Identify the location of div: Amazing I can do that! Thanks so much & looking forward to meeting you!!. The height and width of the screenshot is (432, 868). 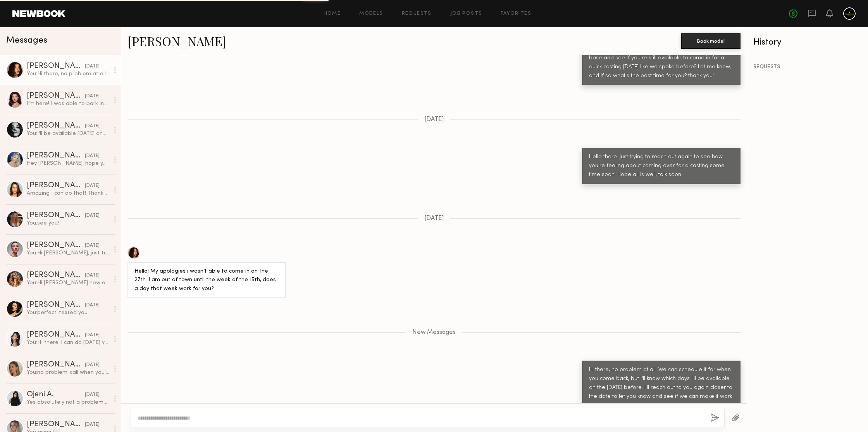
(68, 193).